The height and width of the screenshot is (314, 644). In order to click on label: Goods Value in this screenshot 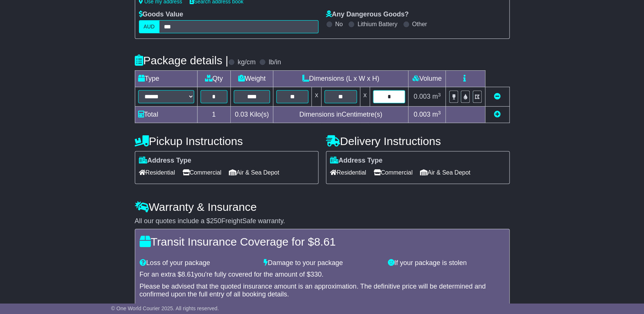, I will do `click(161, 14)`.